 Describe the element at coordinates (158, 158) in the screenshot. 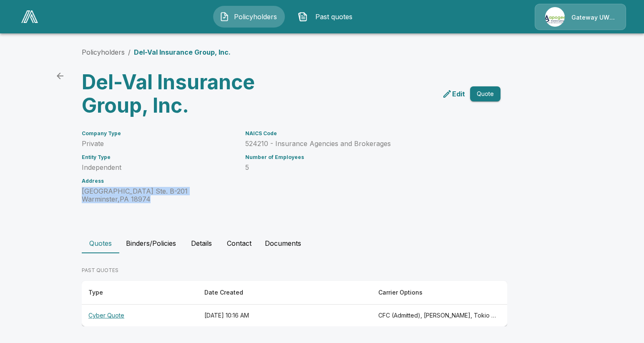

I see `h6: Entity Type` at that location.